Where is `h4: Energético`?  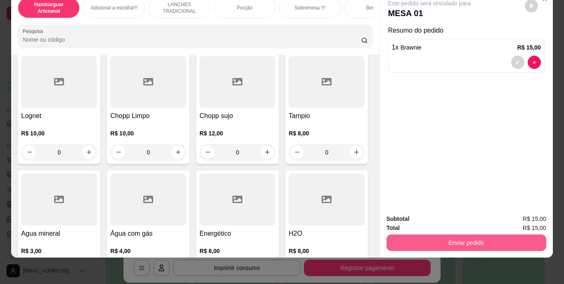 h4: Energético is located at coordinates (237, 234).